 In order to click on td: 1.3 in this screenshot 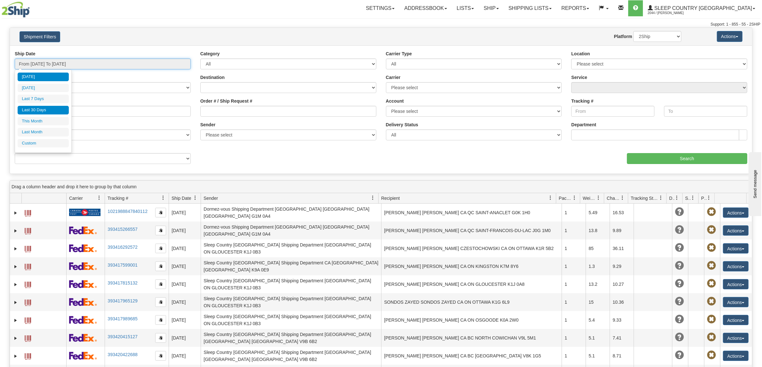, I will do `click(598, 267)`.